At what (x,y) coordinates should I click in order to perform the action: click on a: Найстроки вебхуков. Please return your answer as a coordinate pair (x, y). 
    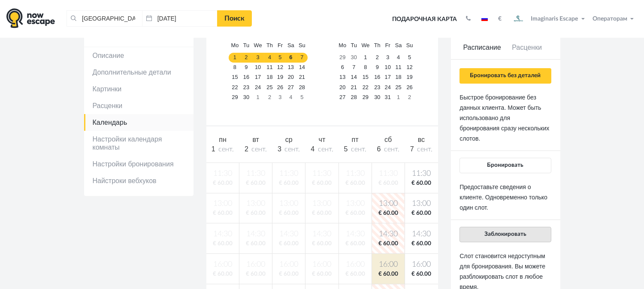
    Looking at the image, I should click on (139, 181).